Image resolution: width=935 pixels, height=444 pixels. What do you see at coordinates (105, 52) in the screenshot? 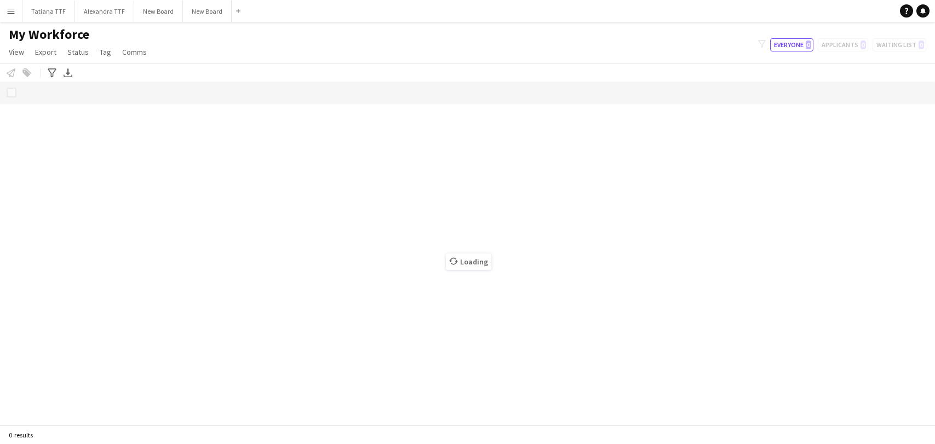
I see `span: Tag` at bounding box center [105, 52].